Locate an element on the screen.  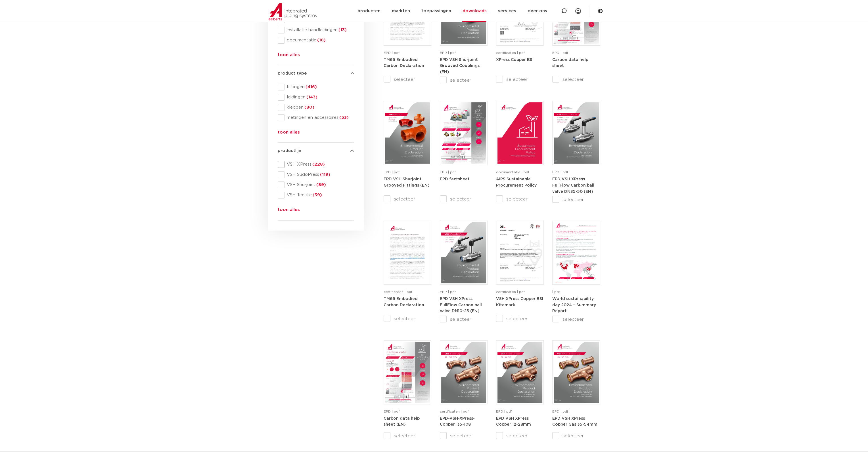
a: EPD VSH Shurjoint Grooved Fittings (EN) is located at coordinates (407, 182).